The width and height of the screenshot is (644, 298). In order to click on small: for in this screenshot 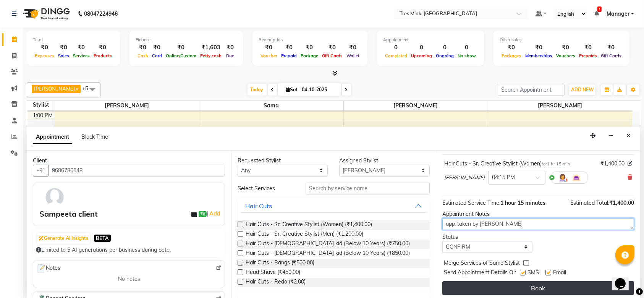, I will do `click(556, 164)`.